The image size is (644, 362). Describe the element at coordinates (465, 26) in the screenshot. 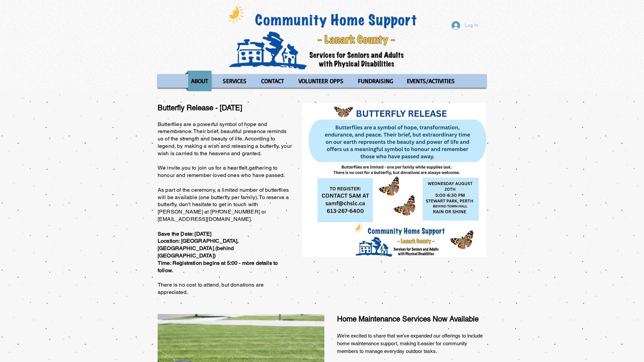

I see `button: Log In` at that location.